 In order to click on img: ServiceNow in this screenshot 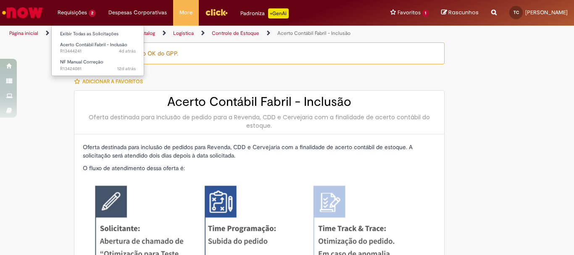, I will do `click(22, 13)`.